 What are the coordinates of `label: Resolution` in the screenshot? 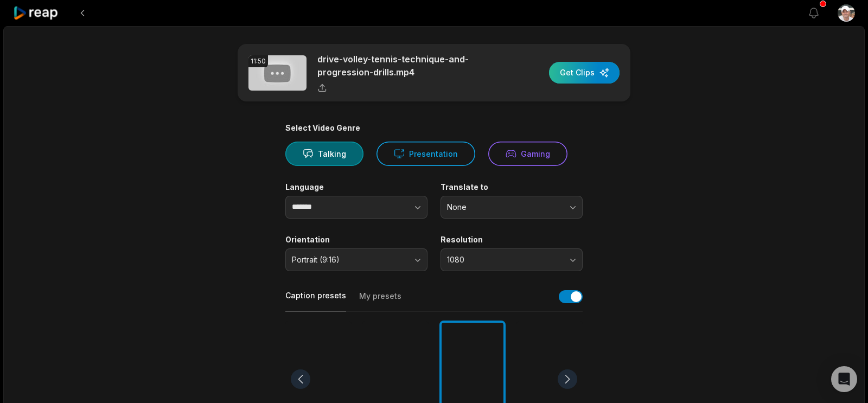 It's located at (512, 240).